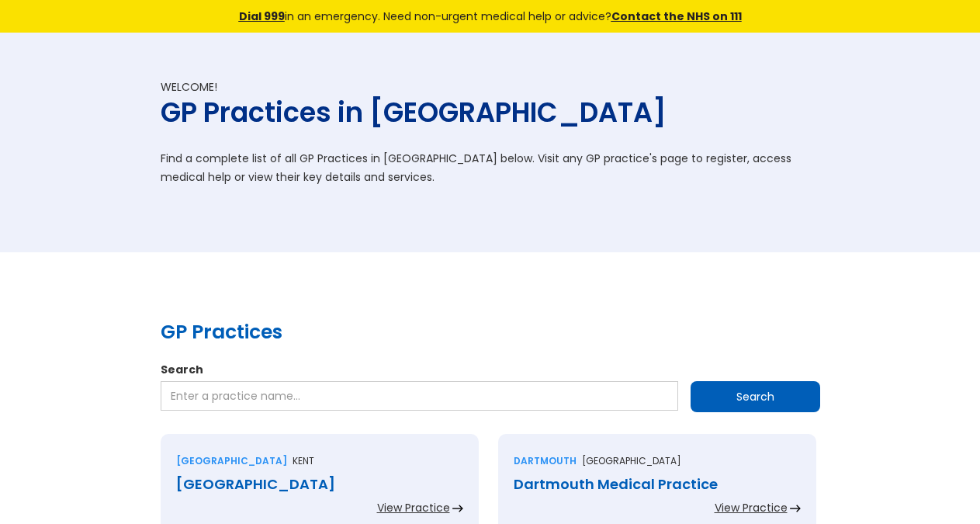  What do you see at coordinates (261, 16) in the screenshot?
I see `a: Dial 999` at bounding box center [261, 16].